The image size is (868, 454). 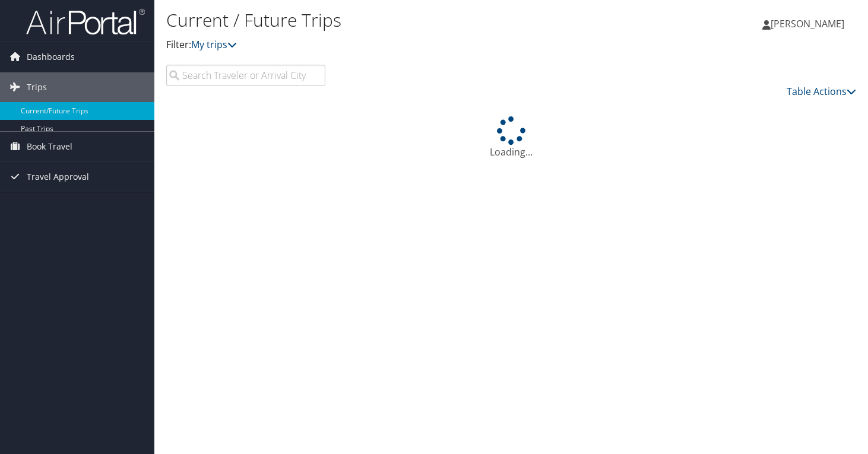 I want to click on a: My trips, so click(x=214, y=44).